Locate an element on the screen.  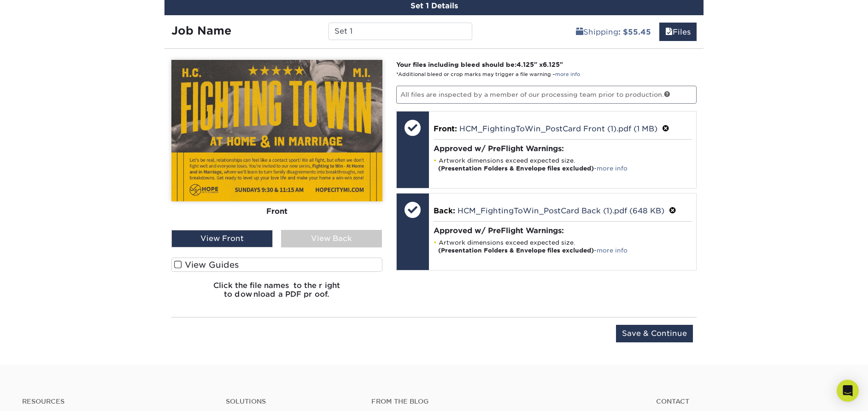
strong: Your files including bleed should be: " x " is located at coordinates (480, 64).